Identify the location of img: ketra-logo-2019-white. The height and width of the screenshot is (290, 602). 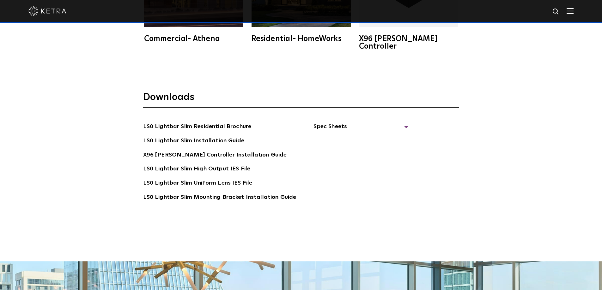
(47, 11).